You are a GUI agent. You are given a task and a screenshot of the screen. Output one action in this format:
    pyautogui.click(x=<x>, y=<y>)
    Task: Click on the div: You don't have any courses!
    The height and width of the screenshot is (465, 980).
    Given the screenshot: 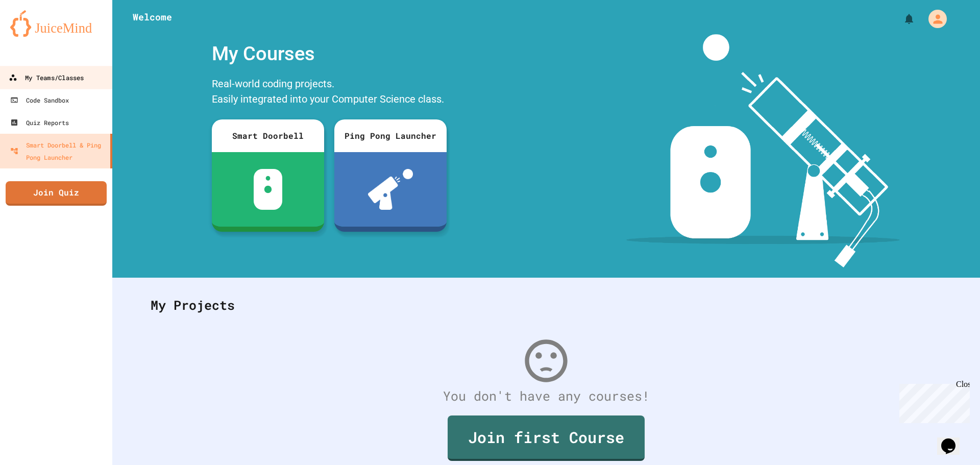 What is the action you would take?
    pyautogui.click(x=546, y=396)
    